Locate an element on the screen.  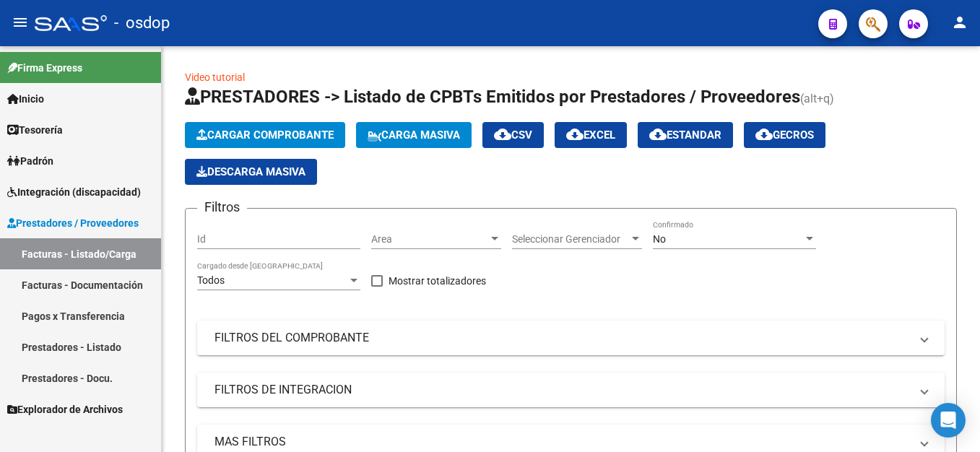
mat-expansion-panel-header: FILTROS DEL COMPROBANTE is located at coordinates (570, 338).